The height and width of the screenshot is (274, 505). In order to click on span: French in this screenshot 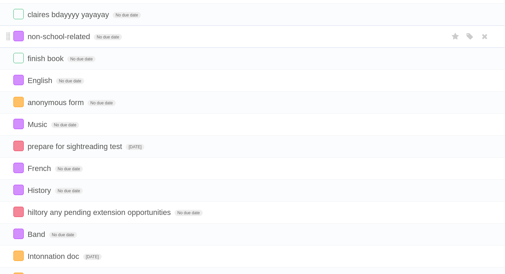, I will do `click(40, 168)`.